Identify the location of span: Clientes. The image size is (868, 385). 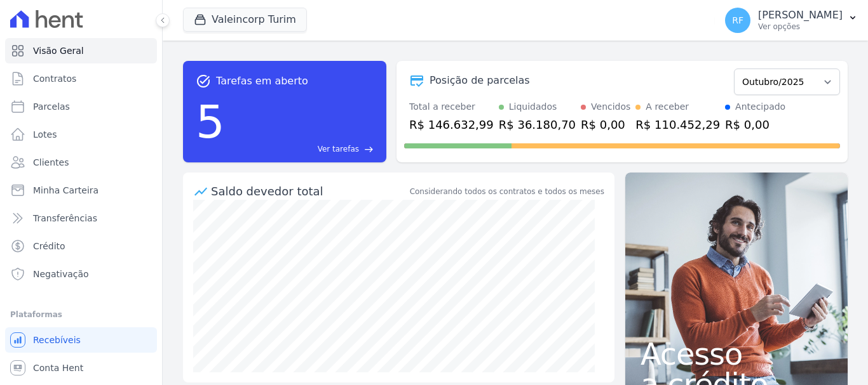
(51, 162).